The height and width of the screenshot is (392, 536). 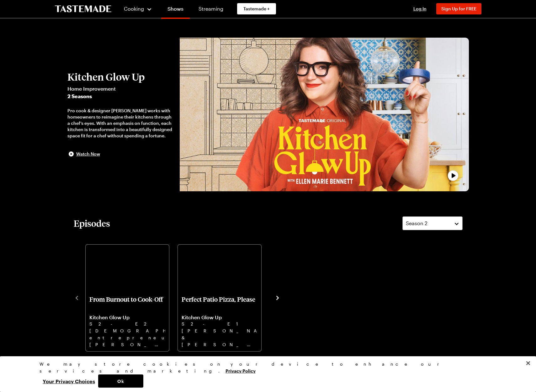 What do you see at coordinates (256, 9) in the screenshot?
I see `span: Tastemade +` at bounding box center [256, 9].